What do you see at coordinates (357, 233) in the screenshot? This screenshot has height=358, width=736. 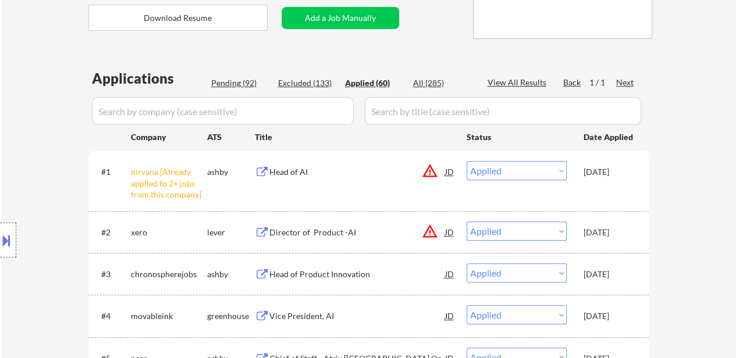 I see `div: Director of Product -AI` at bounding box center [357, 233].